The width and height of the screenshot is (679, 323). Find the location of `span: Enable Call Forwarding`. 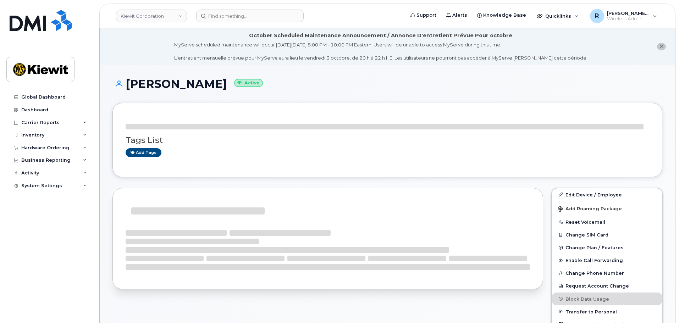

span: Enable Call Forwarding is located at coordinates (594, 260).